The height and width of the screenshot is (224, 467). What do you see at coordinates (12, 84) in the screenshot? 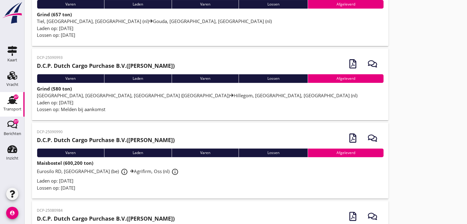
I see `div: Vracht` at bounding box center [12, 84].